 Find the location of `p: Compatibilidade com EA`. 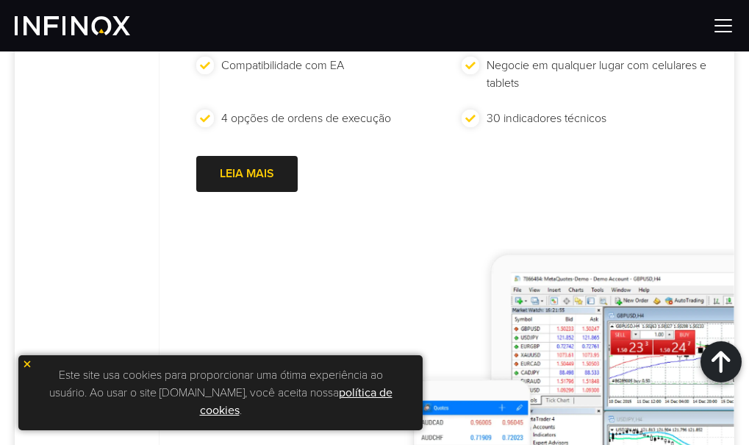

p: Compatibilidade com EA is located at coordinates (282, 65).